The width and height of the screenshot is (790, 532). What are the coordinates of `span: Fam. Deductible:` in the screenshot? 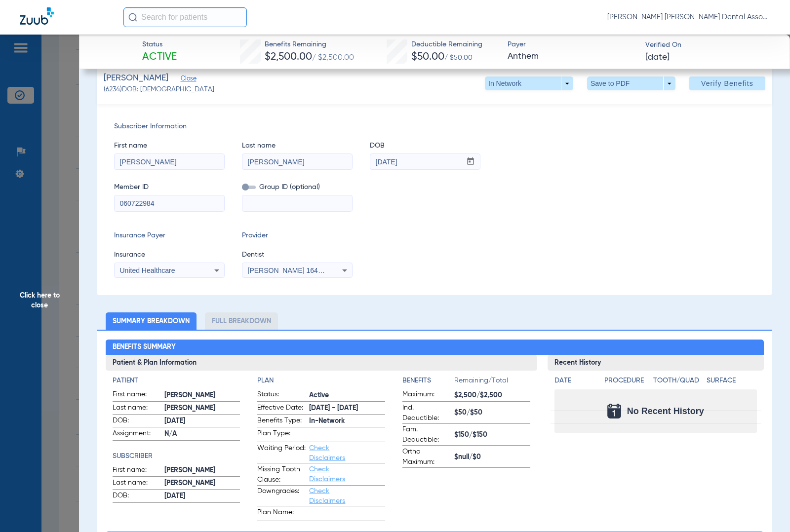 It's located at (426, 435).